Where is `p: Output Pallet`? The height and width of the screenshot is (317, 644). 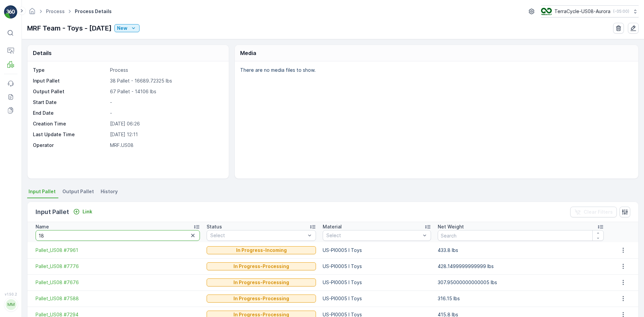
p: Output Pallet is located at coordinates (70, 92).